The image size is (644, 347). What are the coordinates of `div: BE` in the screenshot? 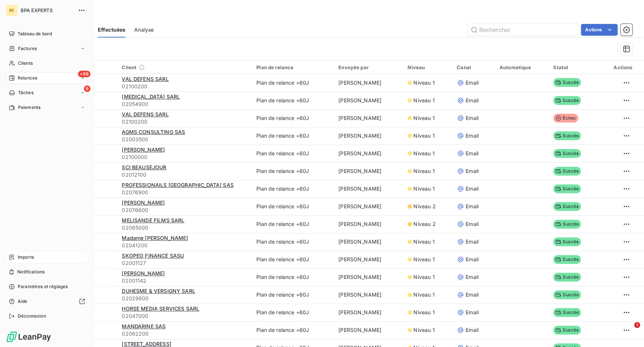 It's located at (12, 10).